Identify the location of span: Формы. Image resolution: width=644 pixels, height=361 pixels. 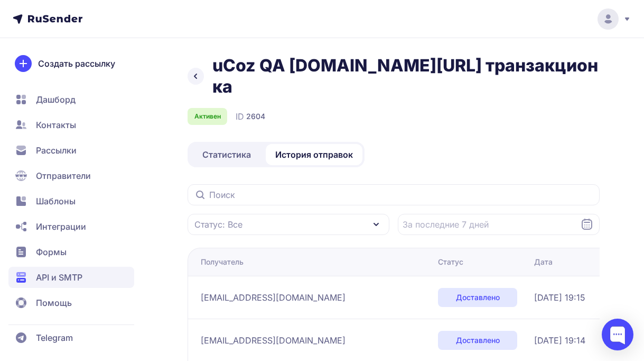
(52, 252).